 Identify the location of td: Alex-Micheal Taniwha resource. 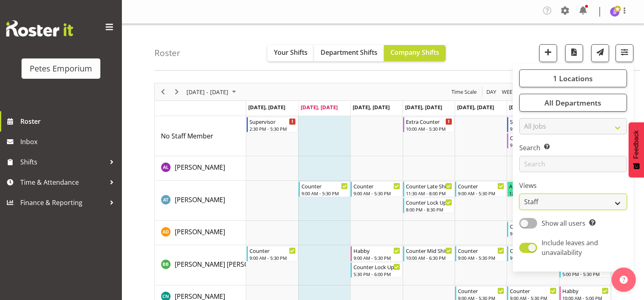
(200, 200).